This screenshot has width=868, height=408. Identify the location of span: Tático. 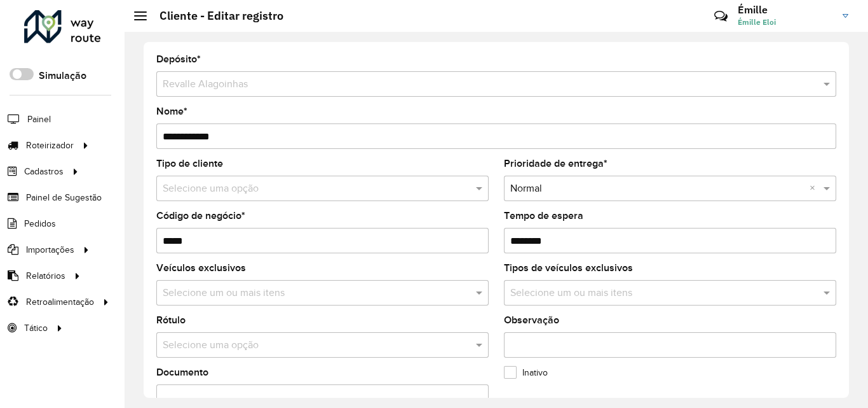
(36, 328).